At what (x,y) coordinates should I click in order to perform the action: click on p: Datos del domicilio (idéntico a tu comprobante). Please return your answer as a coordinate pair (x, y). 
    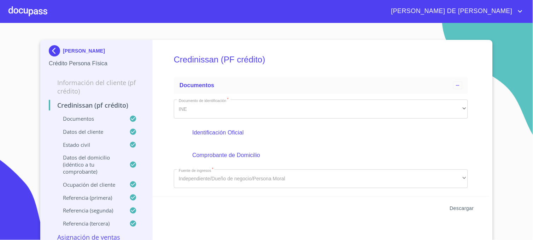
    Looking at the image, I should click on (89, 165).